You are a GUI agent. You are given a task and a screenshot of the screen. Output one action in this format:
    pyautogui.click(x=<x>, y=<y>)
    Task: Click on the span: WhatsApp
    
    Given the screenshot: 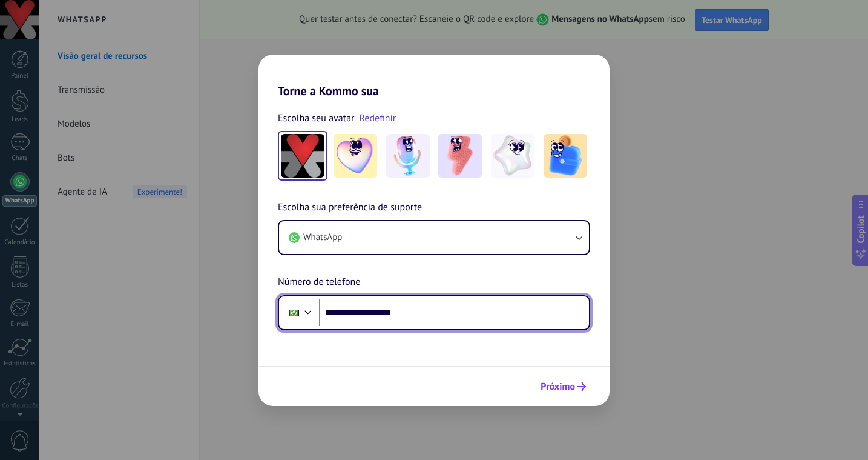 What is the action you would take?
    pyautogui.click(x=322, y=238)
    